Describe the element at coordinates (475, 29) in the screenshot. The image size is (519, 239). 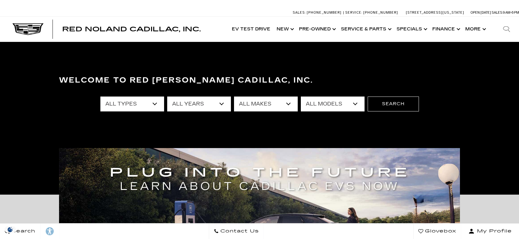
I see `button: More` at that location.